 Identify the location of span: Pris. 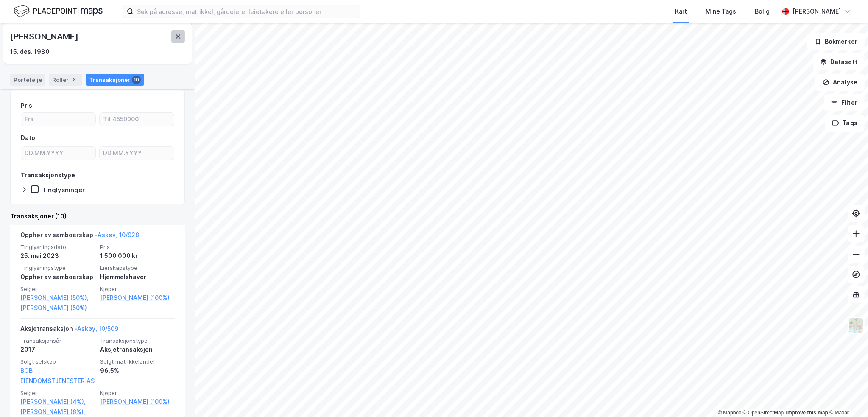
(137, 247).